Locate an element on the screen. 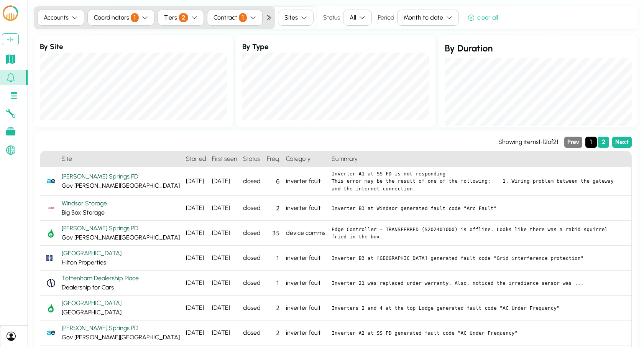 The width and height of the screenshot is (644, 347). label: Period is located at coordinates (386, 18).